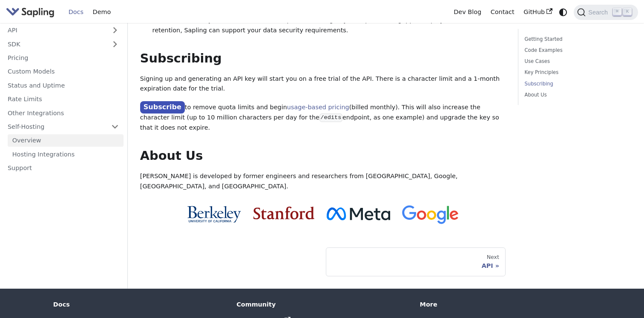  What do you see at coordinates (32, 12) in the screenshot?
I see `a: Sapling.ai` at bounding box center [32, 12].